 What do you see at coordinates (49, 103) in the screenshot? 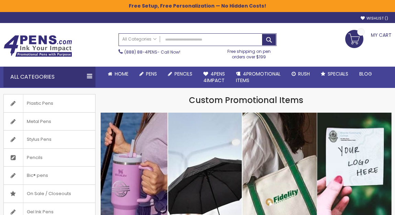
I see `a: Plastic Pens` at bounding box center [49, 103].